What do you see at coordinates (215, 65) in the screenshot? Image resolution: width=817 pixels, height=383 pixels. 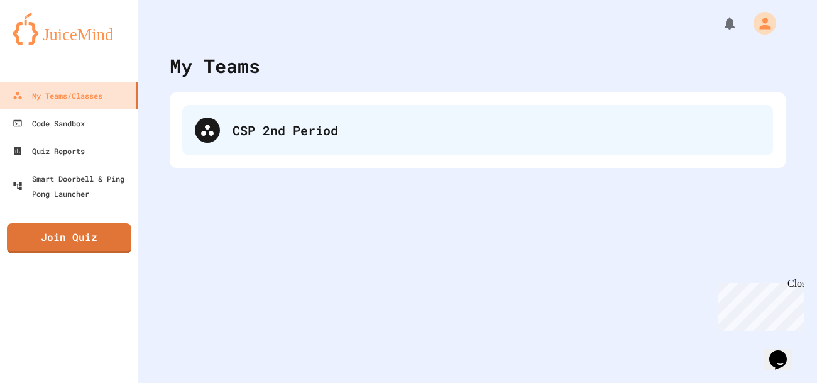 I see `div: My Teams` at bounding box center [215, 65].